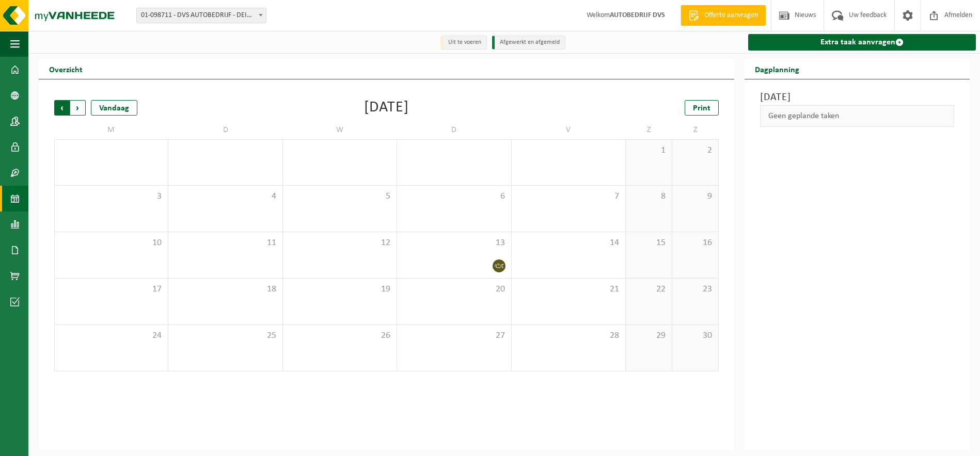  Describe the element at coordinates (66, 68) in the screenshot. I see `h2: Overzicht` at that location.